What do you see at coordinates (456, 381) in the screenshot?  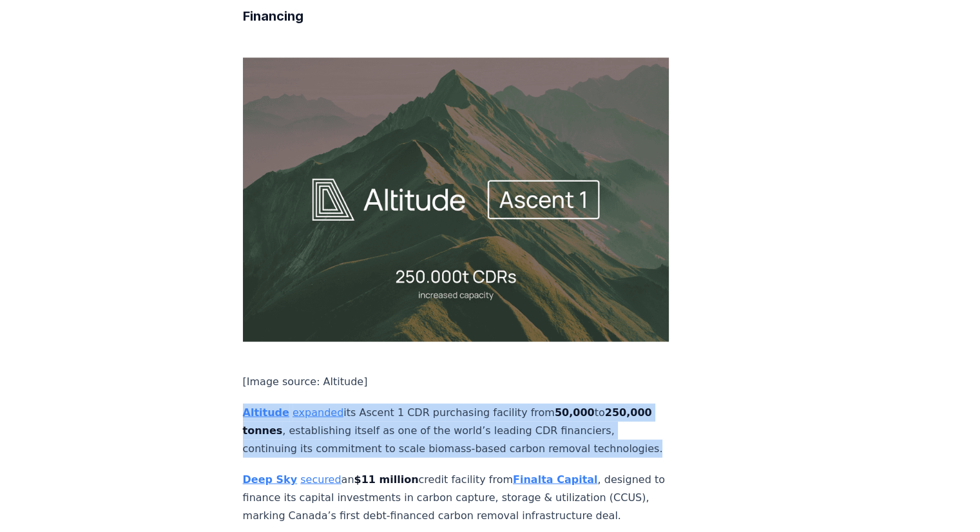 I see `p: [Image source: Altitude]` at bounding box center [456, 381].